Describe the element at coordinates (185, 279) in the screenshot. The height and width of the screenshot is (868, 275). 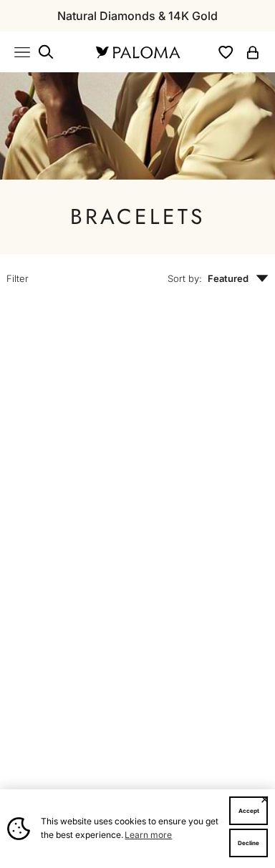
I see `span: Sort by:` at that location.